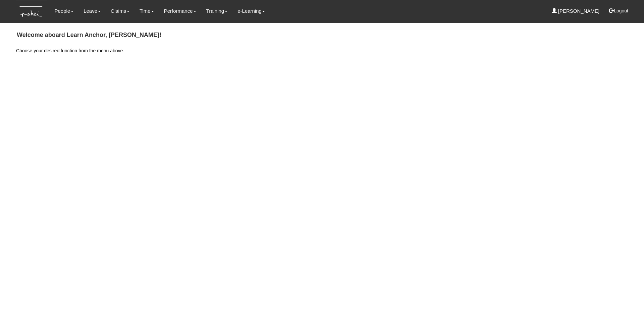 The width and height of the screenshot is (644, 317). I want to click on a: People, so click(64, 11).